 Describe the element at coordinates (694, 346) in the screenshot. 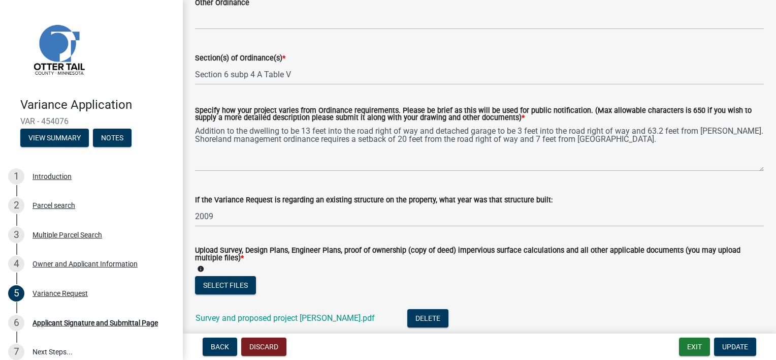

I see `button: Exit` at that location.